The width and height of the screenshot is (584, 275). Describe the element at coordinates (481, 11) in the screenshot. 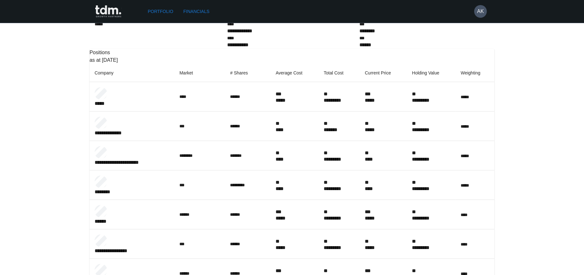

I see `button: AK` at that location.